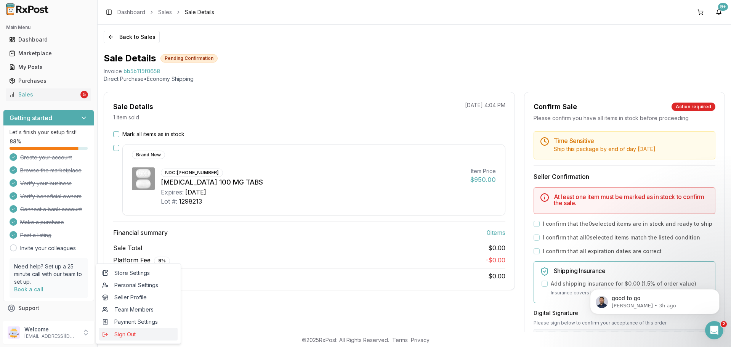 This screenshot has height=347, width=731. What do you see at coordinates (48, 67) in the screenshot?
I see `div: My Posts` at bounding box center [48, 67].